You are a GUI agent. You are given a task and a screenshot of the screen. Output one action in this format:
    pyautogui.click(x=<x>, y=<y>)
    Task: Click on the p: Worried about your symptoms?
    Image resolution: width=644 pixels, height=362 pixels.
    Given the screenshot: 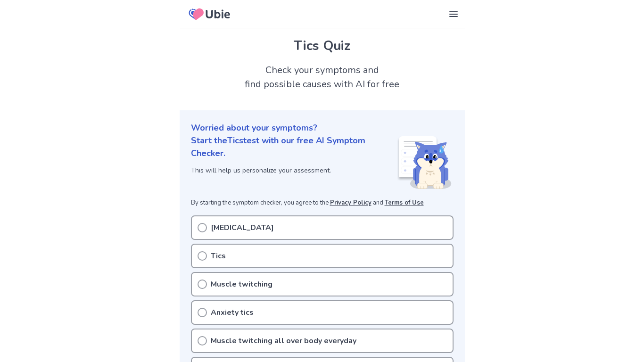 What is the action you would take?
    pyautogui.click(x=322, y=127)
    